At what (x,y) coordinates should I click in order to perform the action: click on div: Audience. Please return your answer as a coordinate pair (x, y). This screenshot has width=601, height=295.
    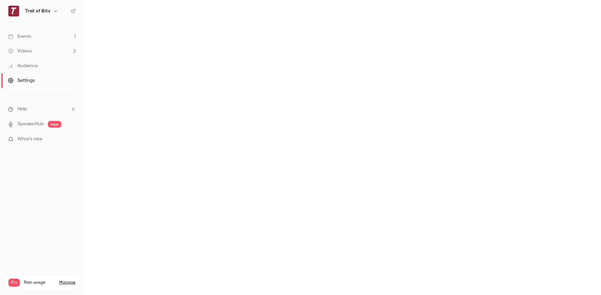
    Looking at the image, I should click on (23, 66).